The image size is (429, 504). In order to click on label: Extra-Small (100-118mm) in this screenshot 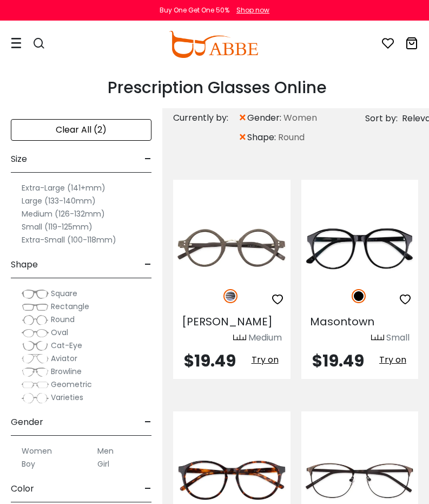, I will do `click(69, 239)`.